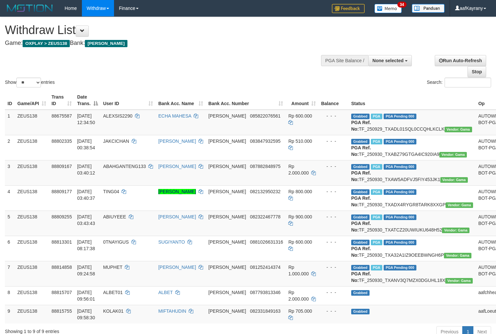  I want to click on span: Copy 082322467778 to clipboard, so click(265, 217).